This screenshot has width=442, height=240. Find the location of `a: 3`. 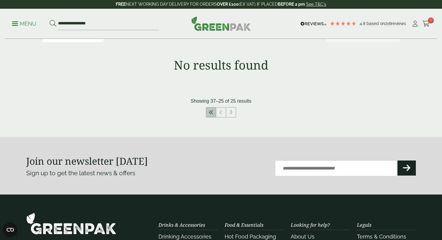

a: 3 is located at coordinates (231, 112).